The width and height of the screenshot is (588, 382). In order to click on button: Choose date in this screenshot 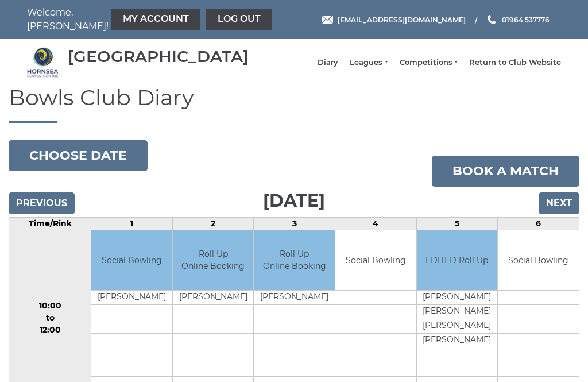, I will do `click(78, 156)`.